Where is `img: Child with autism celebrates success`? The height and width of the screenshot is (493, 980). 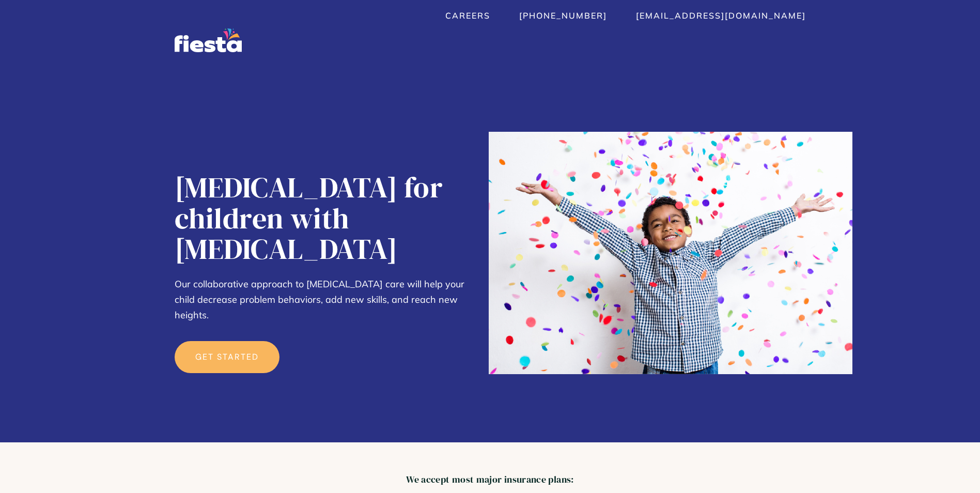
img: Child with autism celebrates success is located at coordinates (671, 253).